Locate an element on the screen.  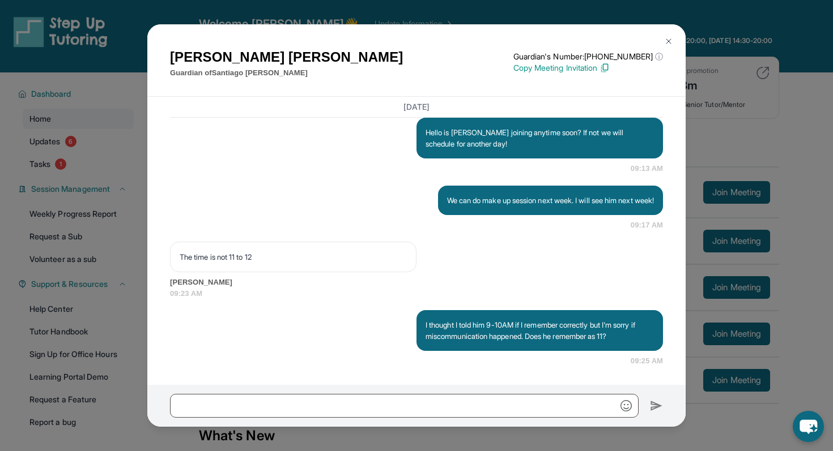
span: 09:17 AM is located at coordinates (646, 225).